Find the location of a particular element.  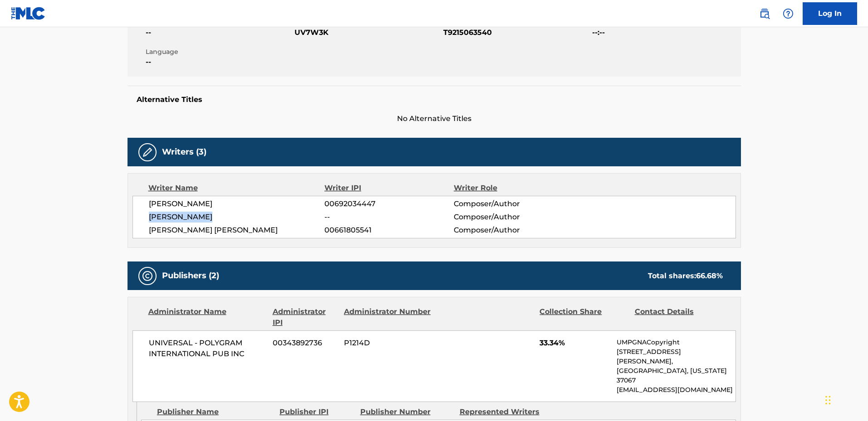

span: 00661805541 is located at coordinates (388, 230).